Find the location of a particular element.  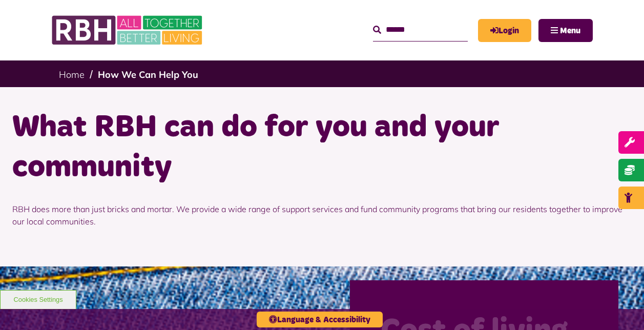

a: How We Can Help You is located at coordinates (148, 75).